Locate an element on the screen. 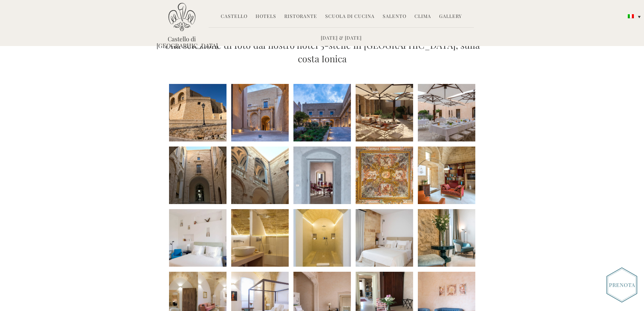 This screenshot has width=644, height=311. a: Hotels is located at coordinates (266, 16).